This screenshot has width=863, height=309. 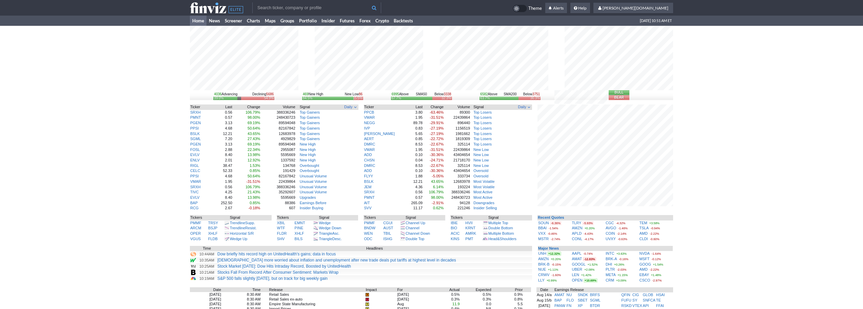 I want to click on a: CLDI, so click(x=644, y=239).